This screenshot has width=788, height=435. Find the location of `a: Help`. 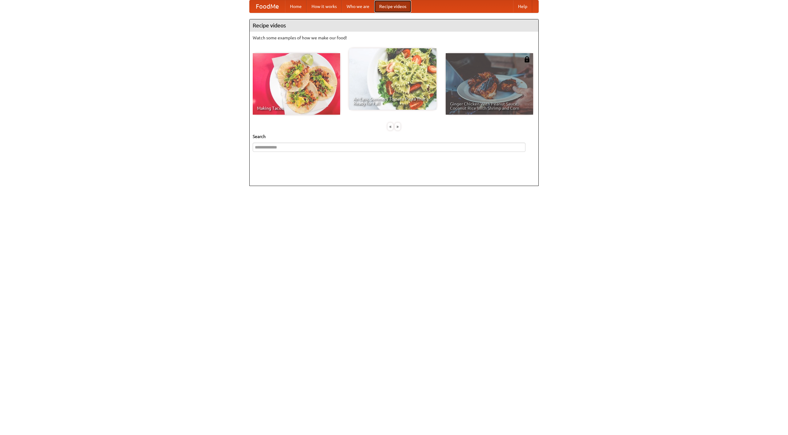

a: Help is located at coordinates (522, 6).